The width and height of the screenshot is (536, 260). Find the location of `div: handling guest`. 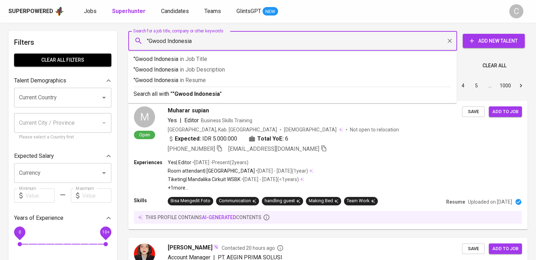

div: handling guest is located at coordinates (282, 201).